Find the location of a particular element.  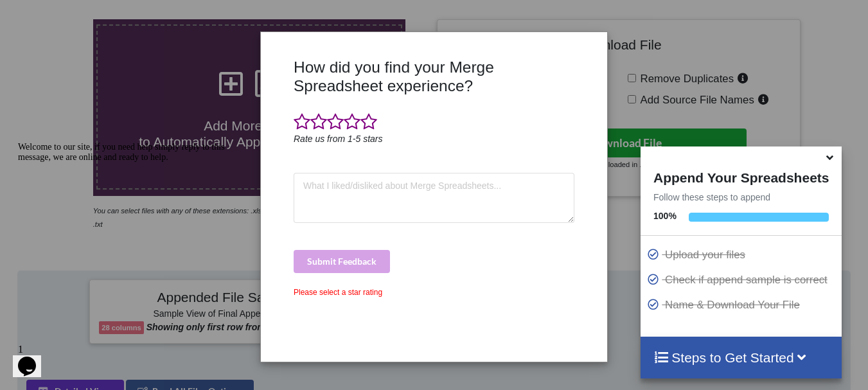

div: Please select a star rating is located at coordinates (434, 293).